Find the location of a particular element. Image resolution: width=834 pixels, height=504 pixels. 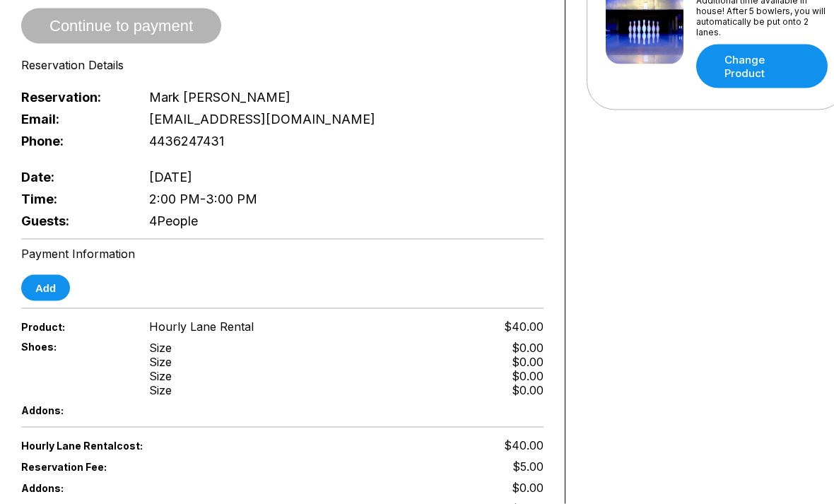

span: Email: is located at coordinates (74, 119).